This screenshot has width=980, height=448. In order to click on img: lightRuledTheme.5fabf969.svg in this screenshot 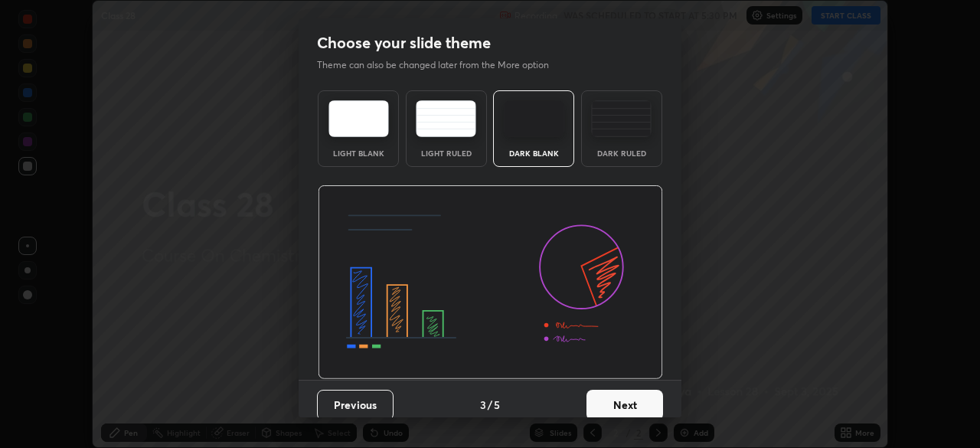, I will do `click(445, 118)`.